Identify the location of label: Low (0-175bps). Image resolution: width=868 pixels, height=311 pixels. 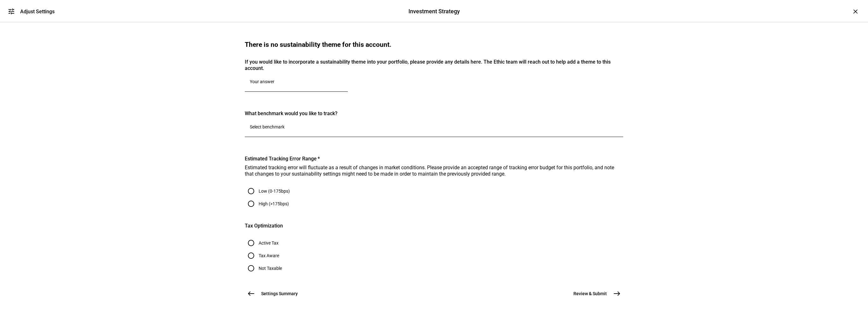
(274, 191).